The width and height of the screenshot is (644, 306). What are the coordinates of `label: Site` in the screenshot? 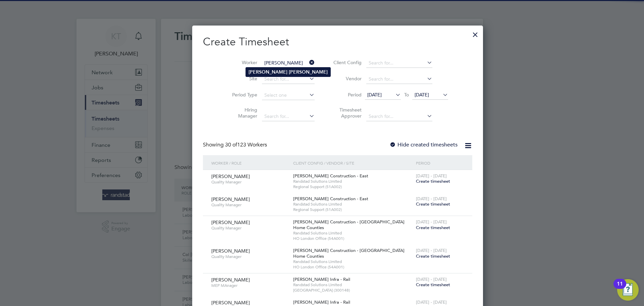 It's located at (242, 79).